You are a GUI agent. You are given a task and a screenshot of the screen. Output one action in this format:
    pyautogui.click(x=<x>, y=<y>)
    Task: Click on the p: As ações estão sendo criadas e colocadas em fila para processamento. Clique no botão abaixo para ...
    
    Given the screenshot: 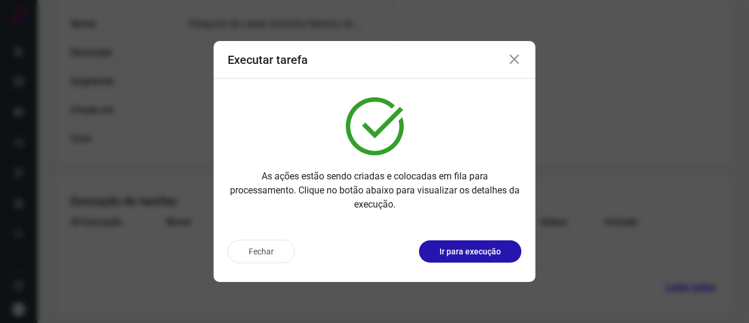 What is the action you would take?
    pyautogui.click(x=375, y=190)
    